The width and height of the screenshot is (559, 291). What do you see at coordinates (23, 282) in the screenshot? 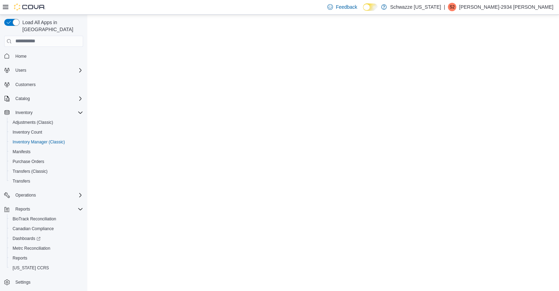
I see `a: Settings` at bounding box center [23, 282].